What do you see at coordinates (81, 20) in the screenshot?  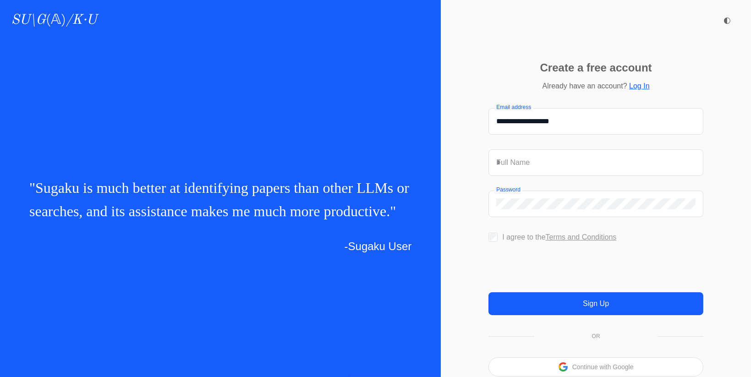 I see `i: /K·U` at bounding box center [81, 20].